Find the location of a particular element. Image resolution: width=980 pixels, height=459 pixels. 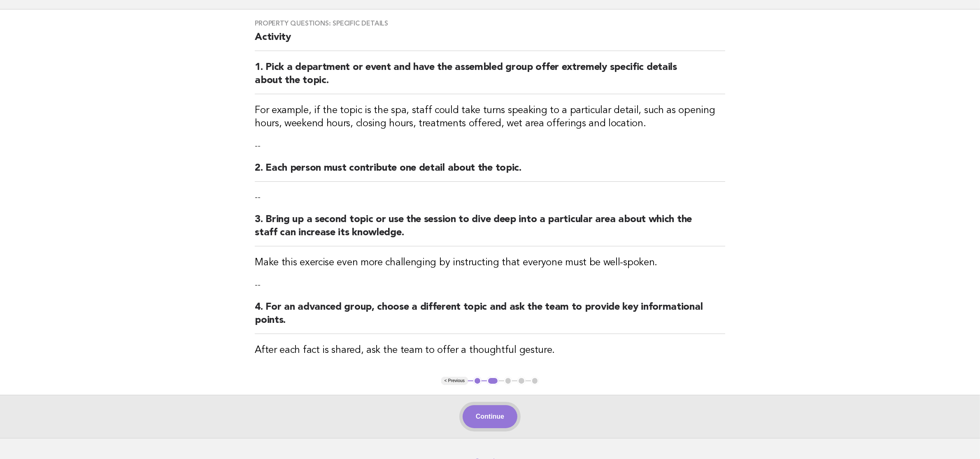

h3: After each fact is shared, ask the team to offer a thoughtful gesture. is located at coordinates (490, 351).